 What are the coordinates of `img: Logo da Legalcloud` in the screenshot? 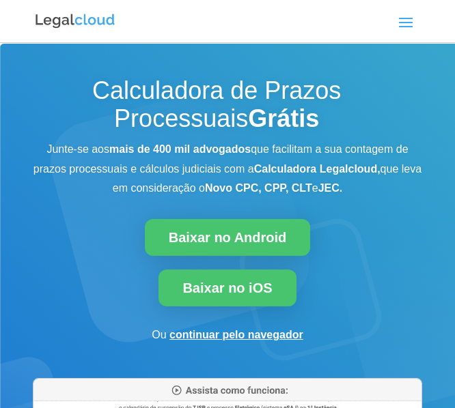 It's located at (75, 21).